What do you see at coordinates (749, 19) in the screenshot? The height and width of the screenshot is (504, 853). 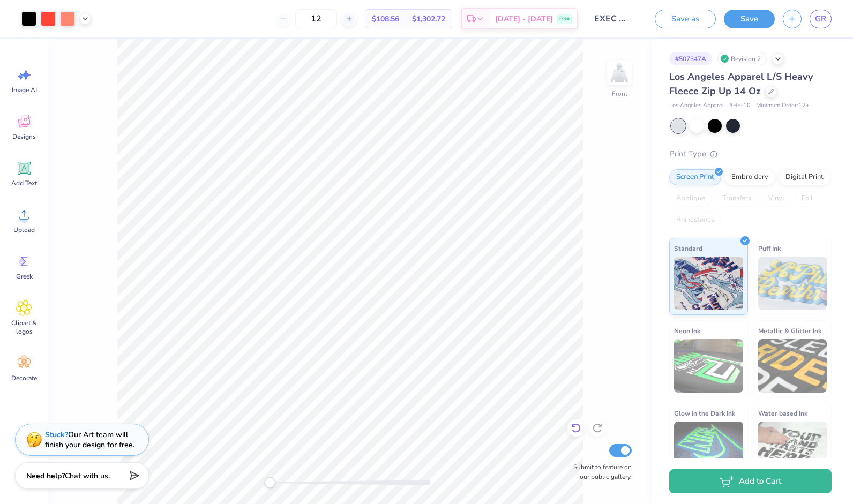 I see `button: Save` at bounding box center [749, 19].